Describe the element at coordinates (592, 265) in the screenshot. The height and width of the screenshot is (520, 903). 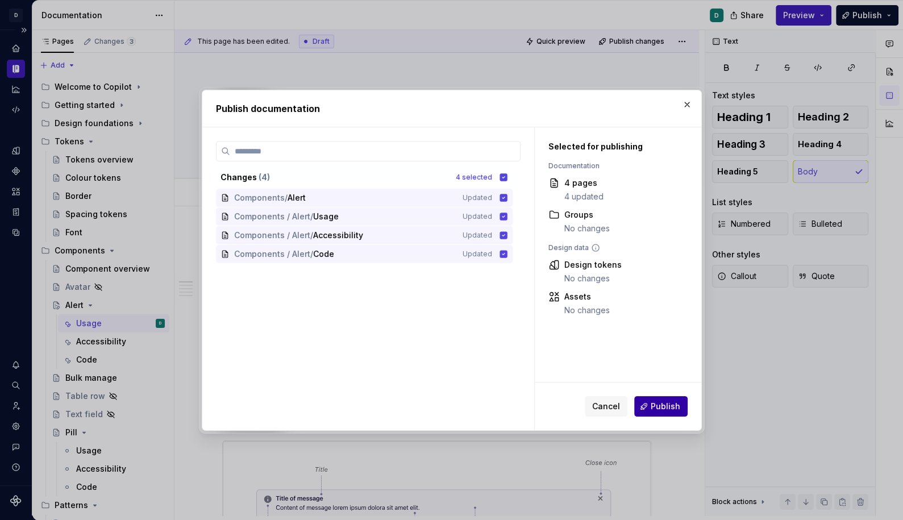
I see `div: Design tokens` at that location.